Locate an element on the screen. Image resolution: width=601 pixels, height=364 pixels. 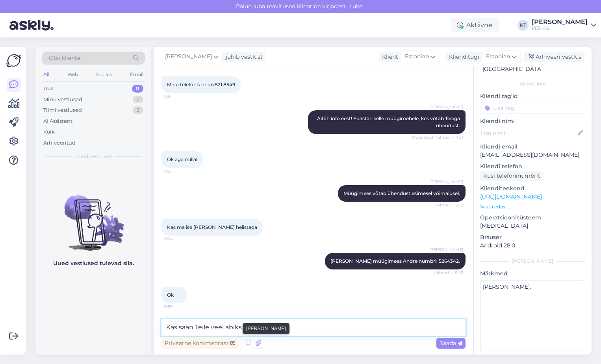
div: Minu vestlused is located at coordinates (63, 99).